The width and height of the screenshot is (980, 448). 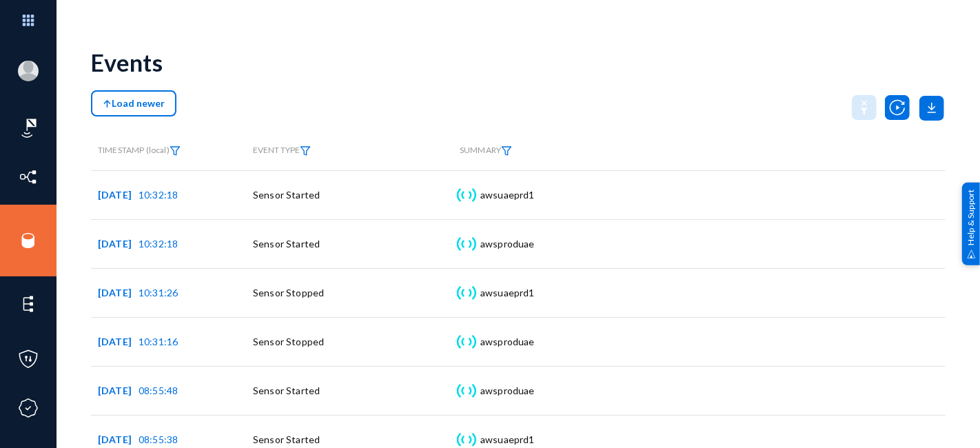 I want to click on img: icon-sources.svg, so click(x=29, y=241).